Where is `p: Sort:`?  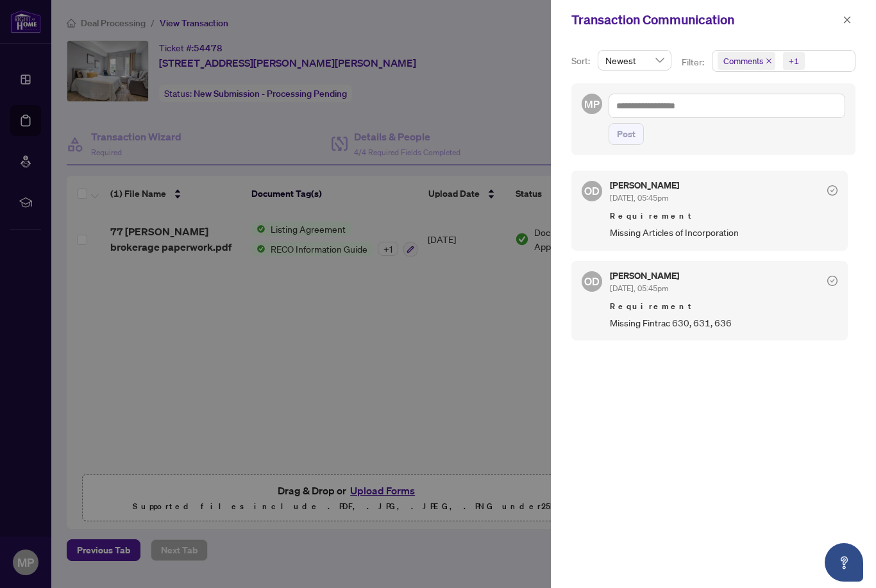
p: Sort: is located at coordinates (582, 61).